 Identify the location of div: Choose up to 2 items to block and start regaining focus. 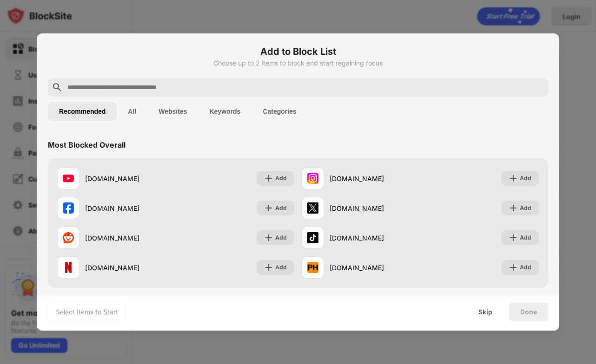
(298, 63).